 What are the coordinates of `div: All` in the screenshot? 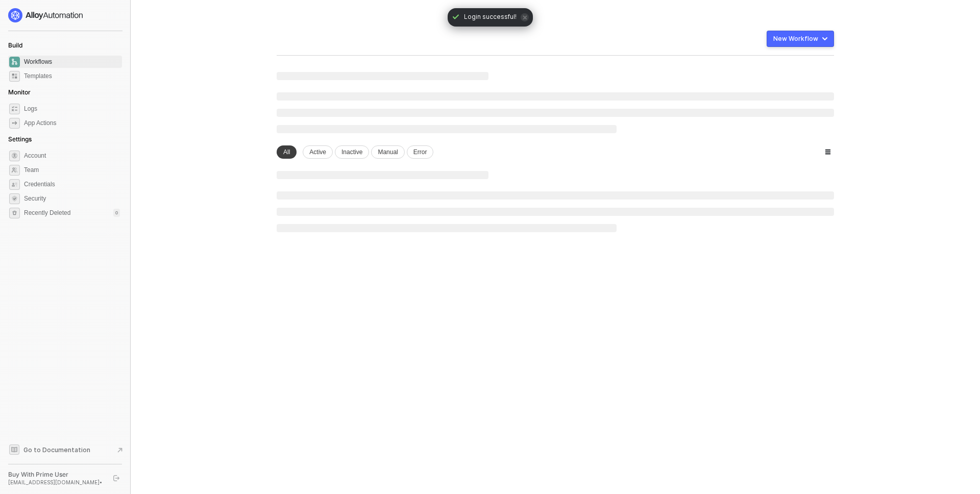 It's located at (287, 152).